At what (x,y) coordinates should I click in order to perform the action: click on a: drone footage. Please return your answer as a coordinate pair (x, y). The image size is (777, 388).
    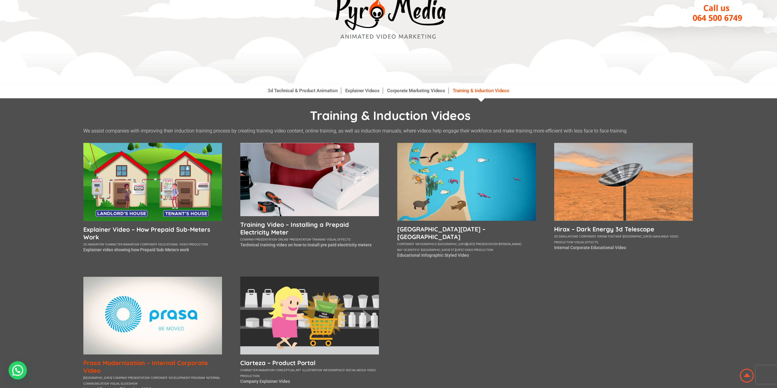
    Looking at the image, I should click on (610, 236).